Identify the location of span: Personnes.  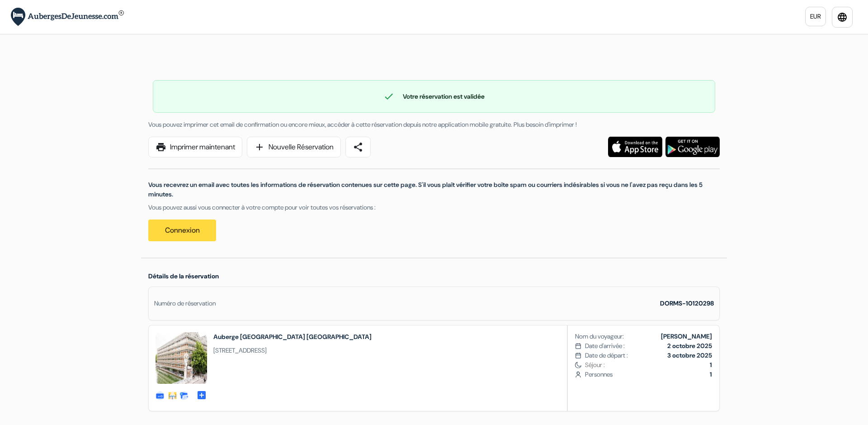
(649, 374).